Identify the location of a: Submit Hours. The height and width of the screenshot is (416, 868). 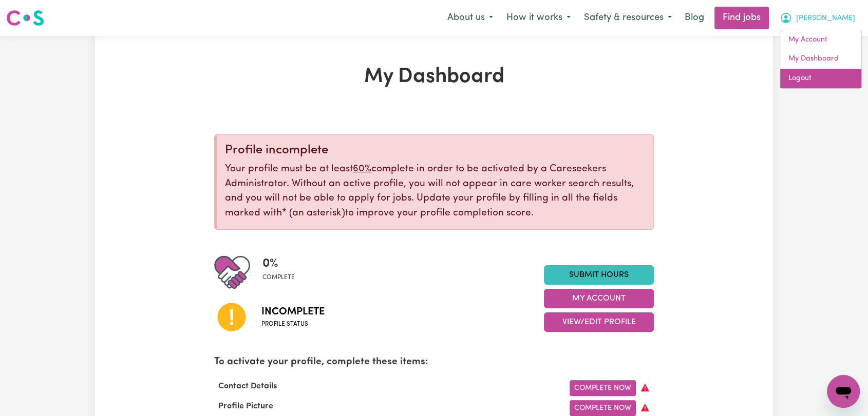
(598, 275).